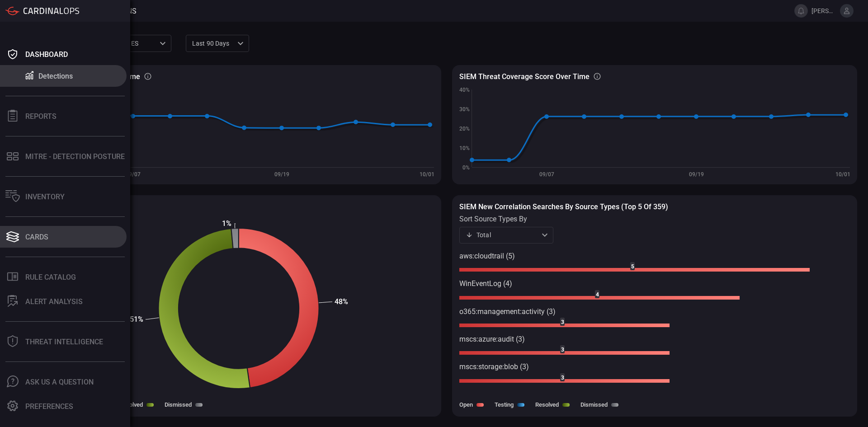 The width and height of the screenshot is (868, 427). I want to click on div: Detections, so click(55, 76).